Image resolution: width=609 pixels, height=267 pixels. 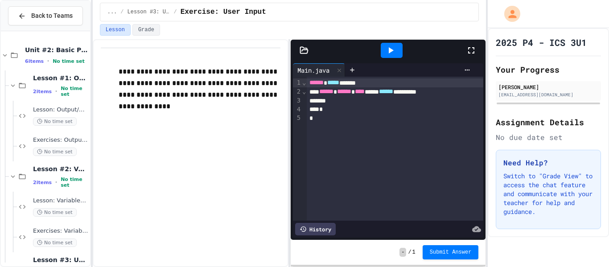 I want to click on div: My Account, so click(x=509, y=14).